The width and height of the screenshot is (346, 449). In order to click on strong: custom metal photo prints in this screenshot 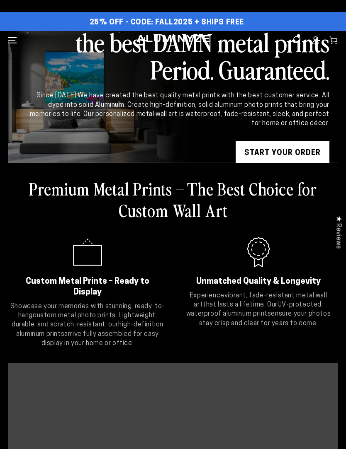, I will do `click(74, 316)`.